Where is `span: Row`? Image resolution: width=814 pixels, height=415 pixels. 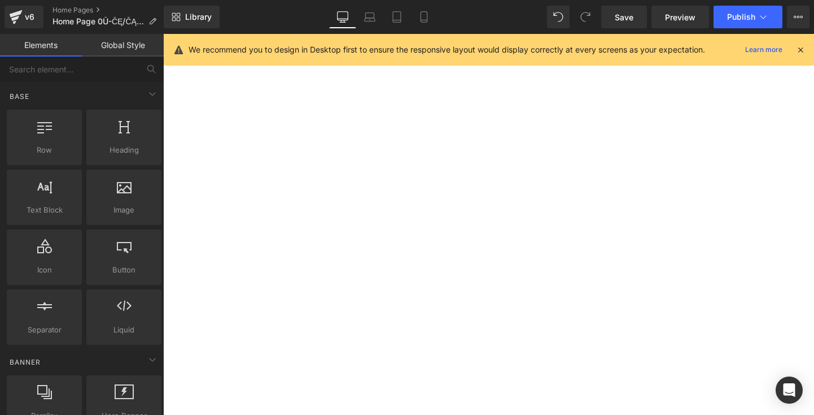
span: Row is located at coordinates (44, 150).